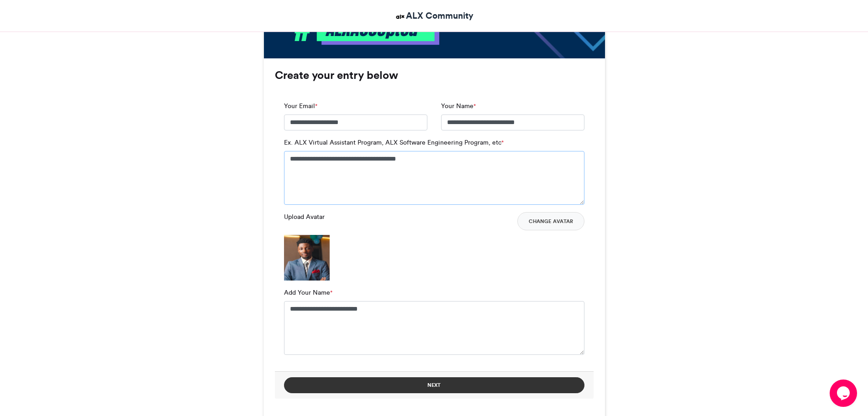 The width and height of the screenshot is (868, 416). I want to click on h3: Create your entry below, so click(434, 75).